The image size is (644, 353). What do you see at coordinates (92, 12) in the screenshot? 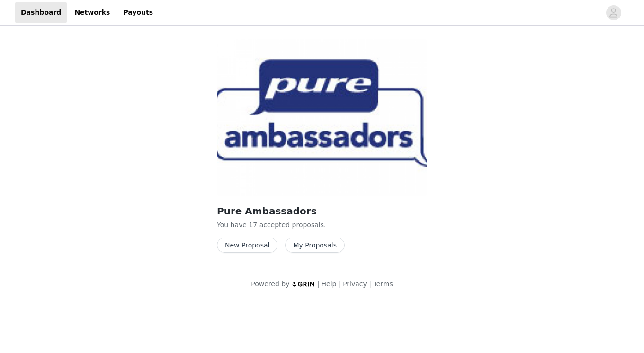
I see `a: Networks` at bounding box center [92, 12].